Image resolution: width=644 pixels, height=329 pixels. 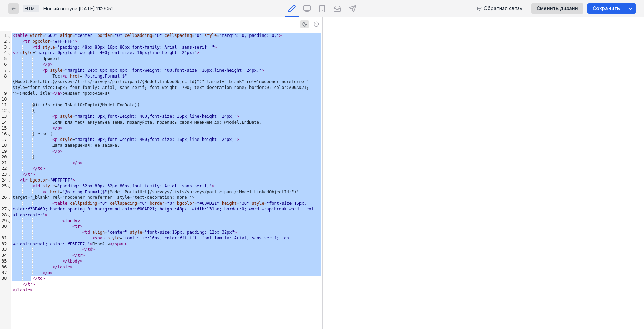 What do you see at coordinates (244, 203) in the screenshot?
I see `span: "30"` at bounding box center [244, 203].